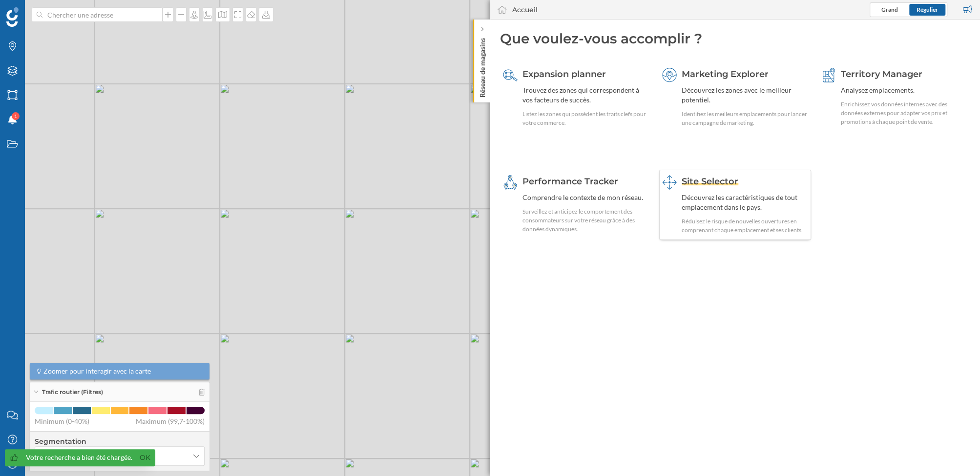  Describe the element at coordinates (570, 181) in the screenshot. I see `span: Performance Tracker` at that location.